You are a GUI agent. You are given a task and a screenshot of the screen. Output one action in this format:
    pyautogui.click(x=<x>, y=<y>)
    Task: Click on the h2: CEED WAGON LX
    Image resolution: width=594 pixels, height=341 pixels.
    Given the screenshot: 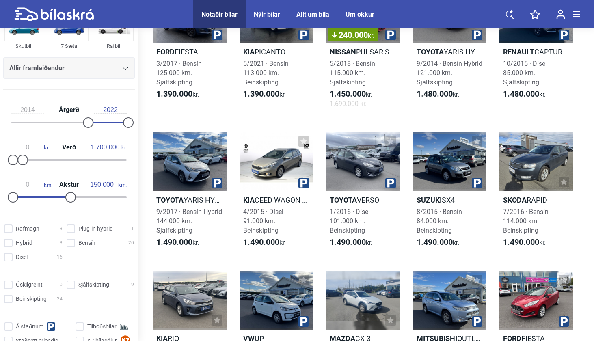 What is the action you would take?
    pyautogui.click(x=277, y=200)
    